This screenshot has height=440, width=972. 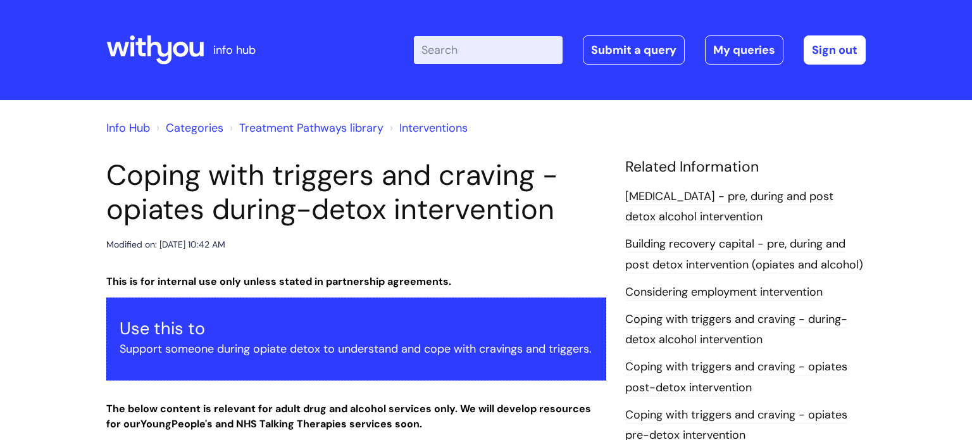 What do you see at coordinates (356, 328) in the screenshot?
I see `h3: Use this to` at bounding box center [356, 328].